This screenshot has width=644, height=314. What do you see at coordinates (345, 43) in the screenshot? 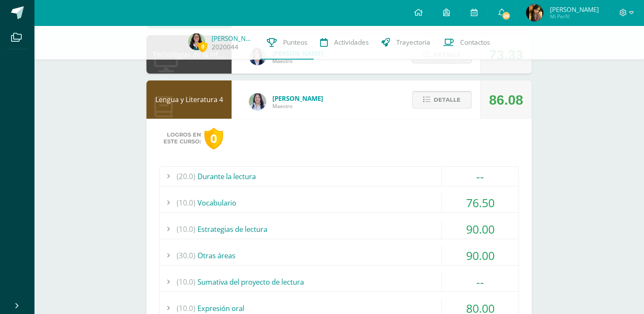
I see `a: Actividades` at bounding box center [345, 43].